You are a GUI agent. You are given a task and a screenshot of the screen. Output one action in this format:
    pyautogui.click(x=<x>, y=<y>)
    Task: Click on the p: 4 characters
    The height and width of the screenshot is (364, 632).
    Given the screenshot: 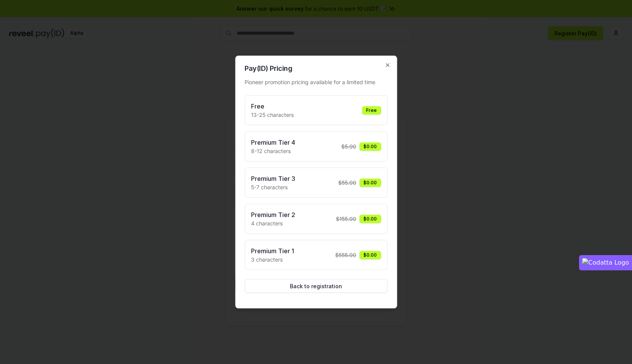 What is the action you would take?
    pyautogui.click(x=273, y=223)
    